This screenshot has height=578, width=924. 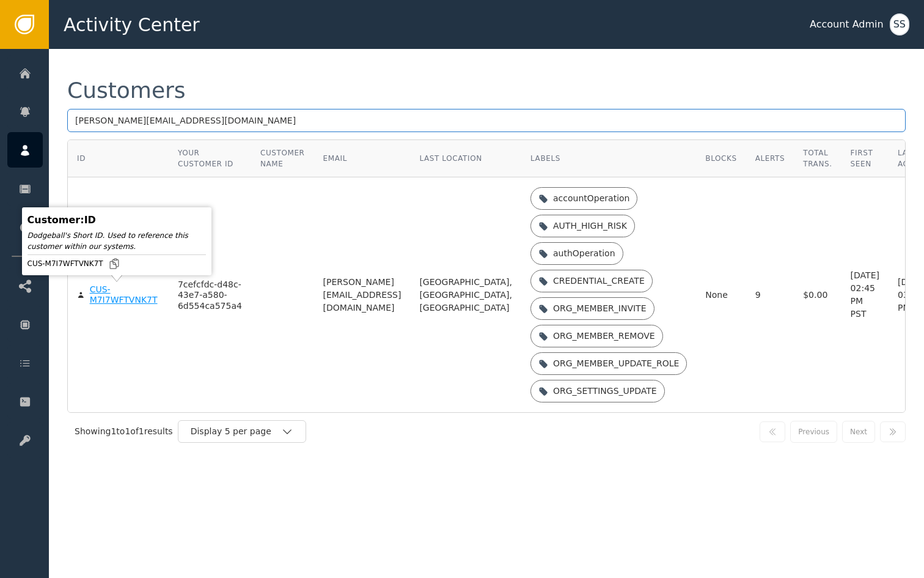 What do you see at coordinates (282, 159) in the screenshot?
I see `div: Customer Name` at bounding box center [282, 159].